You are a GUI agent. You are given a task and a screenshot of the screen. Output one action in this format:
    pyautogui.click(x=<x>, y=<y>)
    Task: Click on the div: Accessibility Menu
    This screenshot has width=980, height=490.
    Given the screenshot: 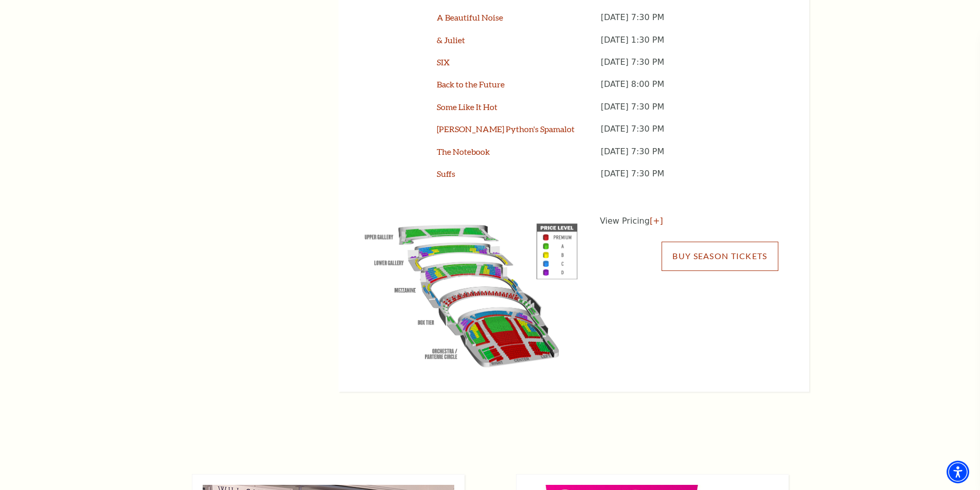 What is the action you would take?
    pyautogui.click(x=958, y=472)
    